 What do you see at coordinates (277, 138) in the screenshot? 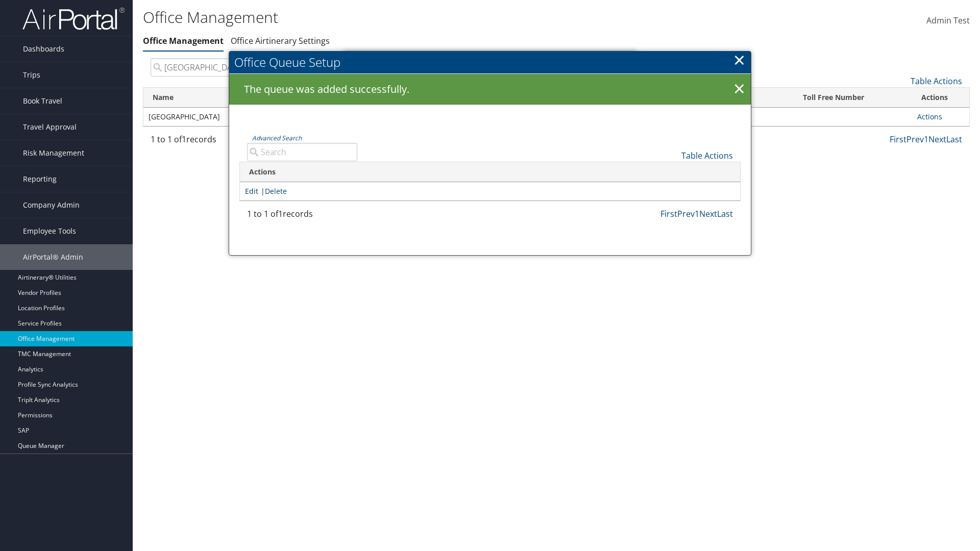
I see `a: Advanced Search` at bounding box center [277, 138].